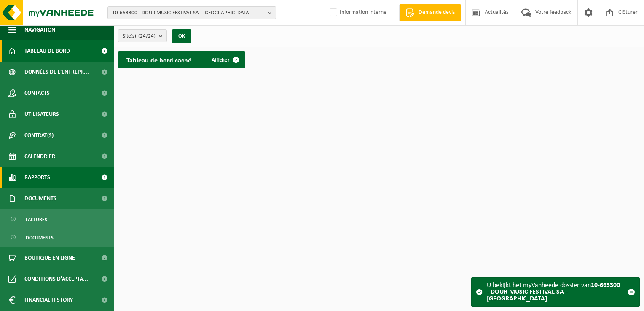  What do you see at coordinates (182, 36) in the screenshot?
I see `button: OK` at bounding box center [182, 36].